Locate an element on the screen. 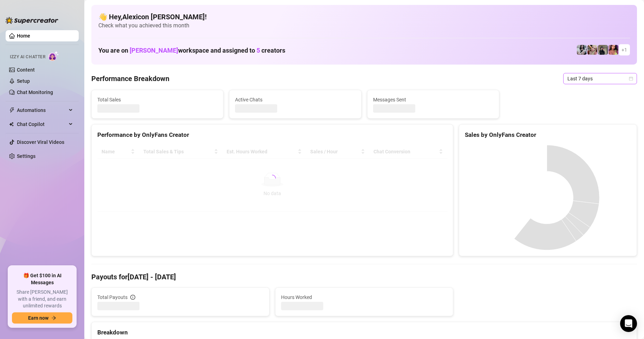 The height and width of the screenshot is (339, 644). img: Chat Copilot is located at coordinates (11, 124).